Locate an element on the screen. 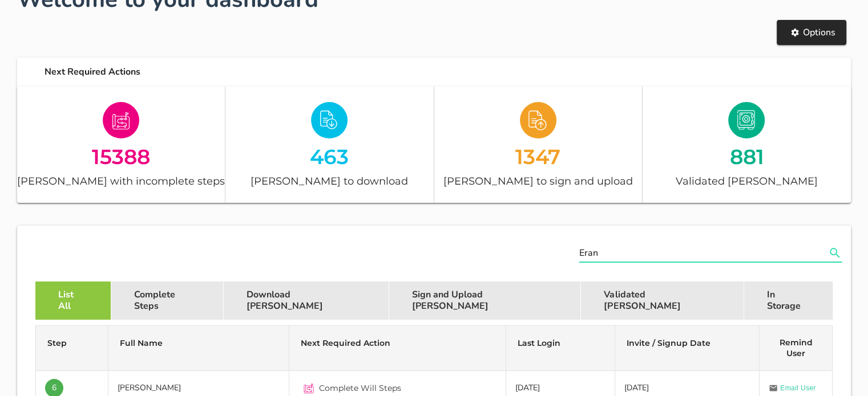 The height and width of the screenshot is (396, 868). div: Next Required Actions is located at coordinates (443, 72).